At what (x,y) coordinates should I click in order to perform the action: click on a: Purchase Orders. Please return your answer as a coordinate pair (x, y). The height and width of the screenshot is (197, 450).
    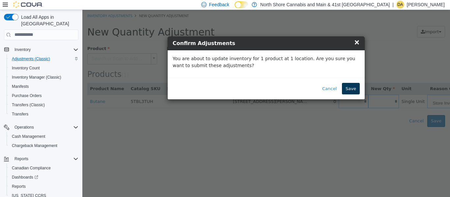
    Looking at the image, I should click on (27, 96).